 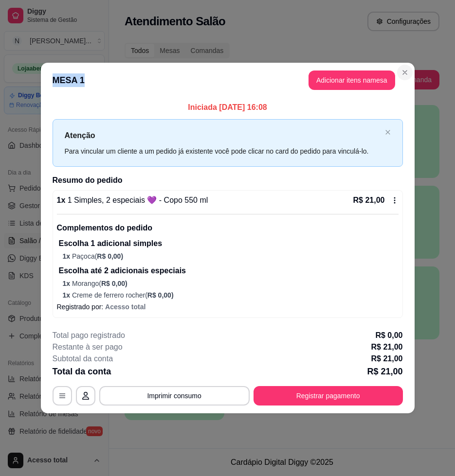 What do you see at coordinates (88, 336) in the screenshot?
I see `p: Total pago registrado` at bounding box center [88, 336].